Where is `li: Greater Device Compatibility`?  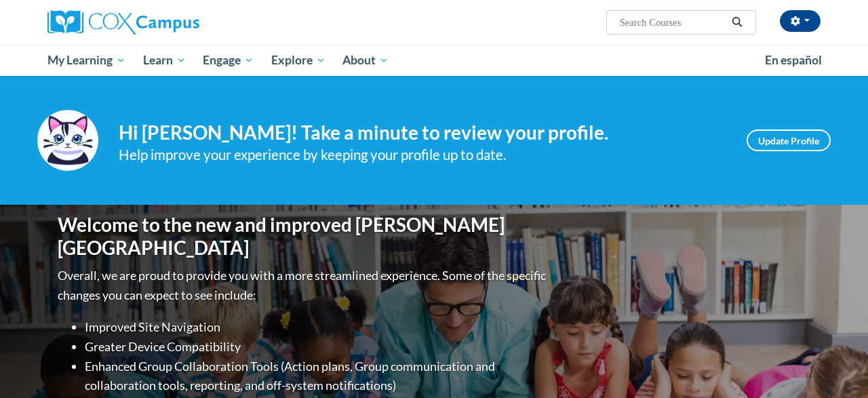
li: Greater Device Compatibility is located at coordinates (317, 347).